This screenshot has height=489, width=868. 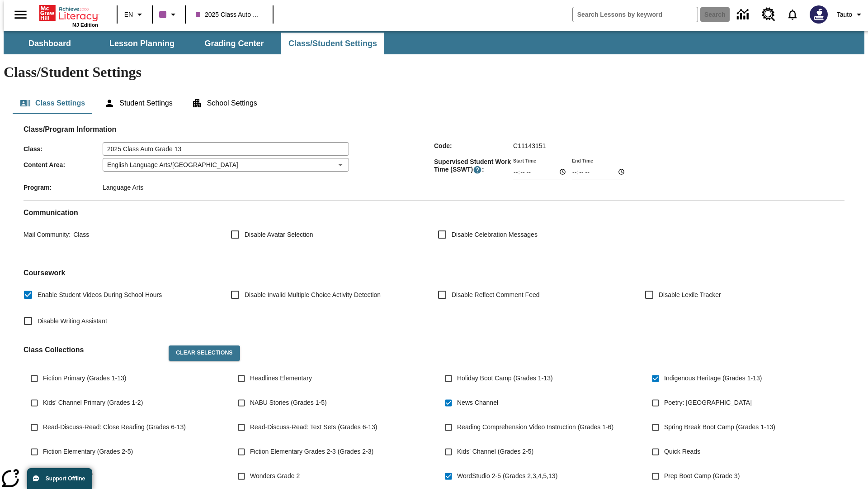 What do you see at coordinates (50, 44) in the screenshot?
I see `span: Dashboard` at bounding box center [50, 44].